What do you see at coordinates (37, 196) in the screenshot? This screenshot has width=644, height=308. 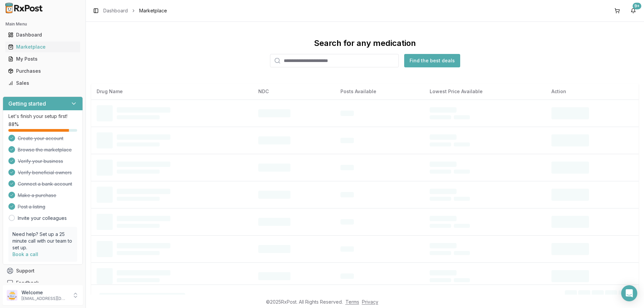 I see `span: Make a purchase` at bounding box center [37, 196].